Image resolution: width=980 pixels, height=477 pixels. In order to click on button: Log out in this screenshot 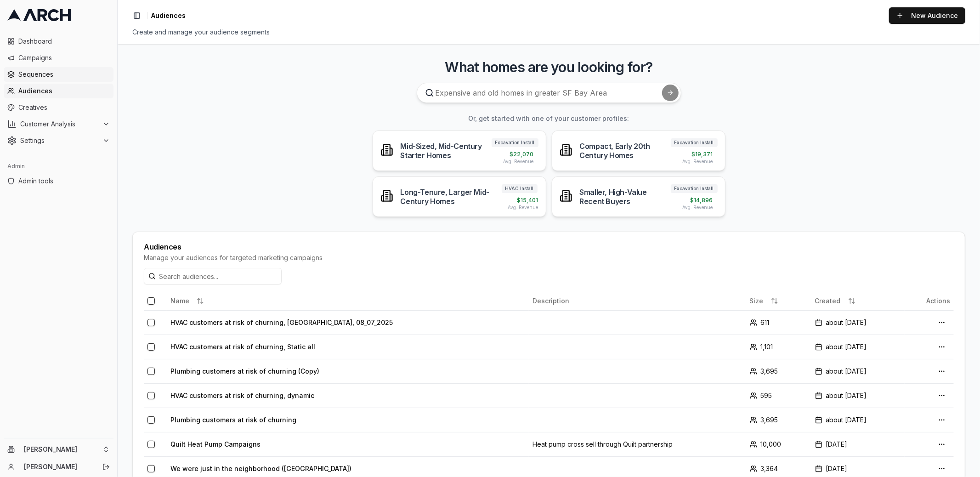, I will do `click(106, 466)`.